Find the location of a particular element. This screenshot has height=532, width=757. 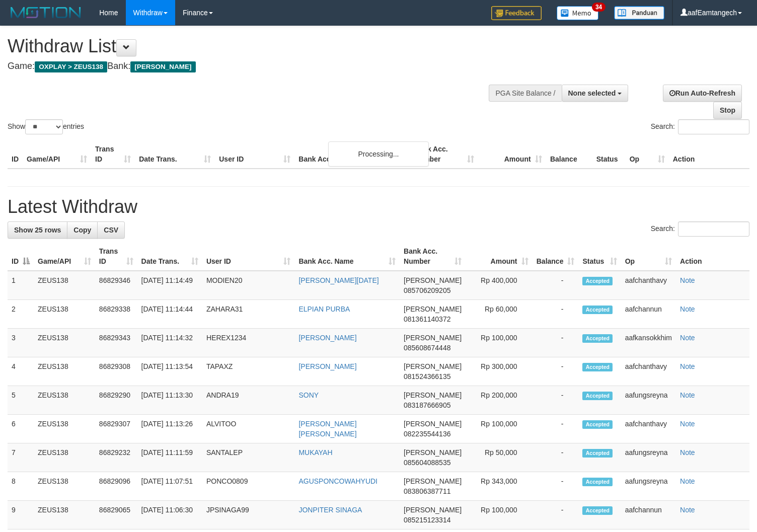

td: 4 is located at coordinates (20, 371).